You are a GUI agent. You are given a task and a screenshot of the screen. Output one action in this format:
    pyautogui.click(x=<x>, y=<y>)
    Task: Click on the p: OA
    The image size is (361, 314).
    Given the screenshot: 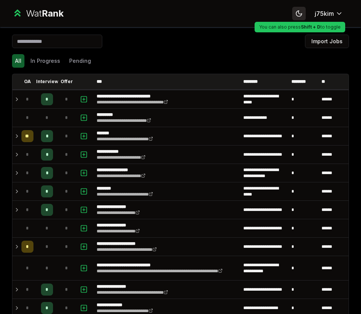 What is the action you would take?
    pyautogui.click(x=27, y=82)
    